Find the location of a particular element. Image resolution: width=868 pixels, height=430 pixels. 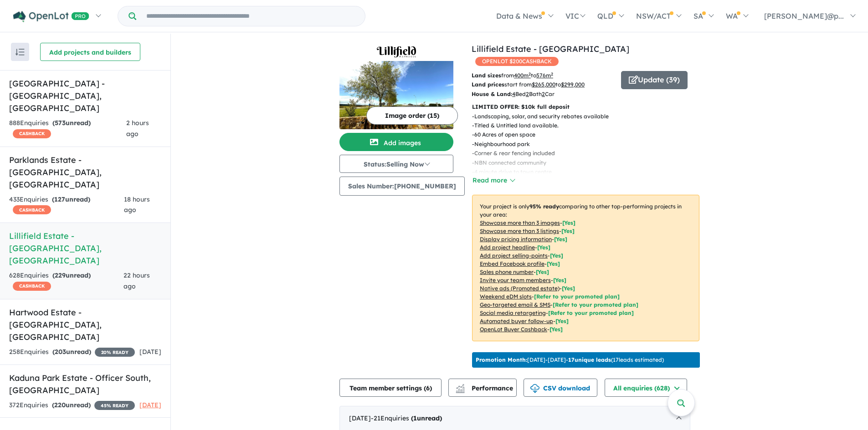

b: Promotion Month: is located at coordinates (501, 359).